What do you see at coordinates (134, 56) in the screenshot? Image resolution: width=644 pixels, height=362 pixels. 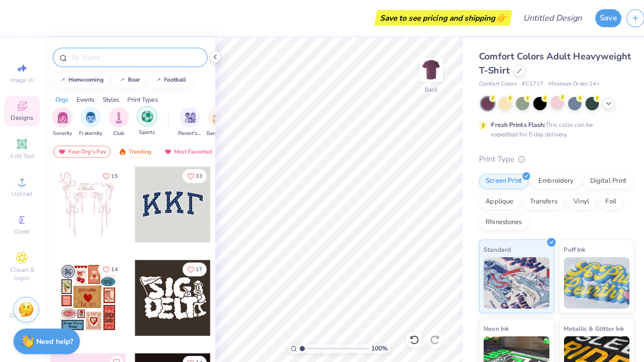 I see `input: Try "Alpha"` at bounding box center [134, 56].